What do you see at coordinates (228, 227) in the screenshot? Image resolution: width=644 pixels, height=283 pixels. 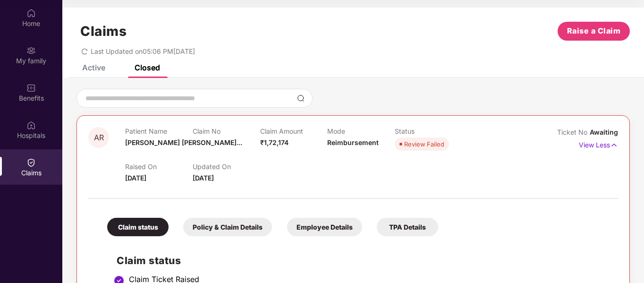 I see `div: Policy & Claim Details` at bounding box center [228, 227].